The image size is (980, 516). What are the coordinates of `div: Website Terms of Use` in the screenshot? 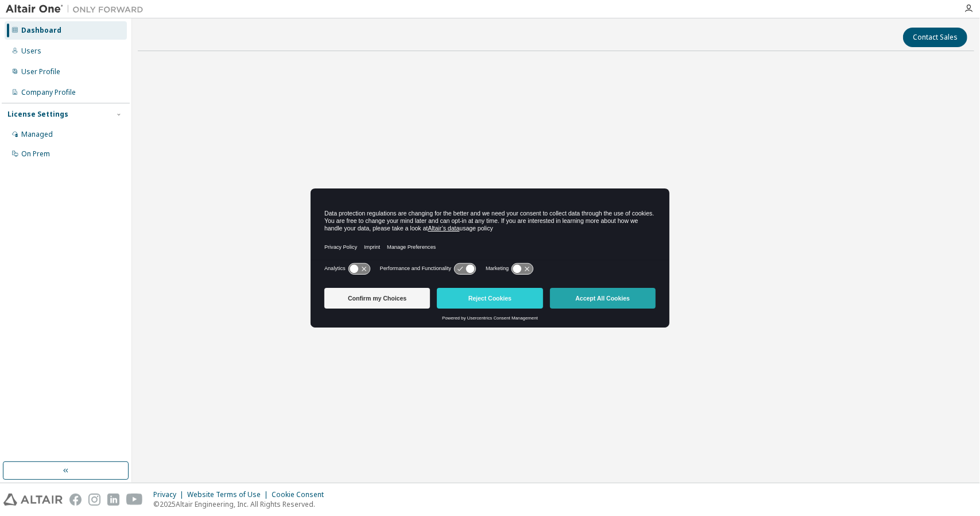 It's located at (229, 494).